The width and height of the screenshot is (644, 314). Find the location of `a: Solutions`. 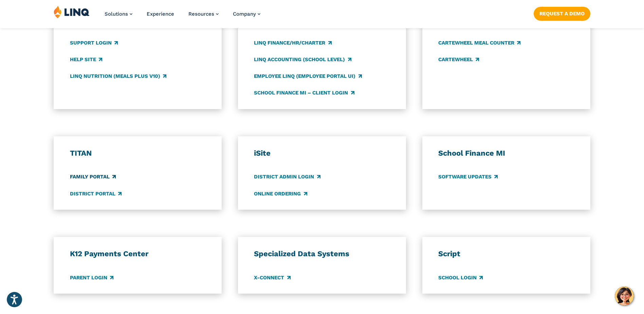

a: Solutions is located at coordinates (119, 14).